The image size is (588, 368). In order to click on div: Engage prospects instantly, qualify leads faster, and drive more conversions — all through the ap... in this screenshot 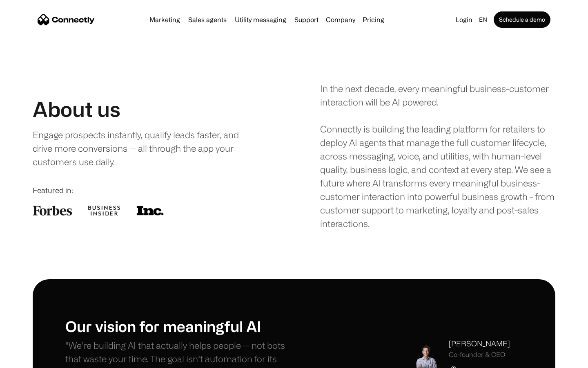, I will do `click(144, 148)`.